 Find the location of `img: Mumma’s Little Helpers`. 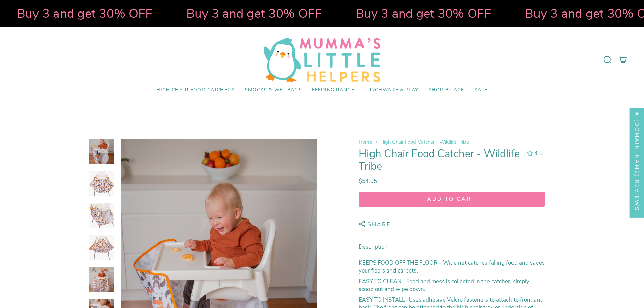

img: Mumma’s Little Helpers is located at coordinates (322, 60).